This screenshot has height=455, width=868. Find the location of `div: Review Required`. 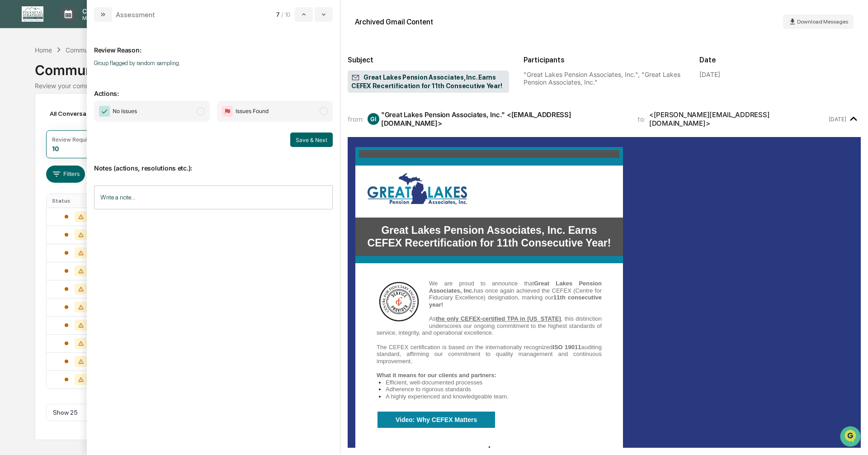

div: Review Required is located at coordinates (73, 139).